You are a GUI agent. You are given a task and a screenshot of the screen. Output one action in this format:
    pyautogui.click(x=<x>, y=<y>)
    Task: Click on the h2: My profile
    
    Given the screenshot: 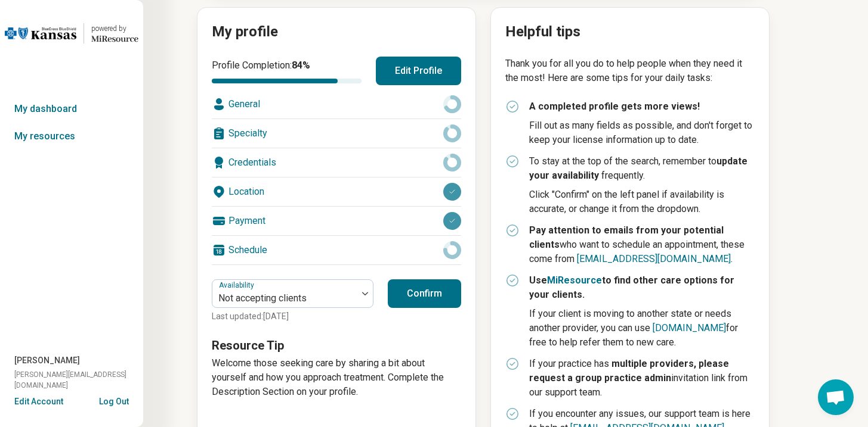 What is the action you would take?
    pyautogui.click(x=336, y=32)
    